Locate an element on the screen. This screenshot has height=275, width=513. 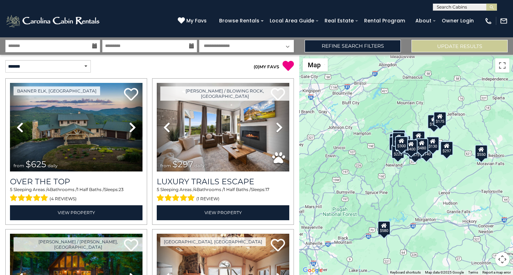
div: $375 is located at coordinates (415, 152).